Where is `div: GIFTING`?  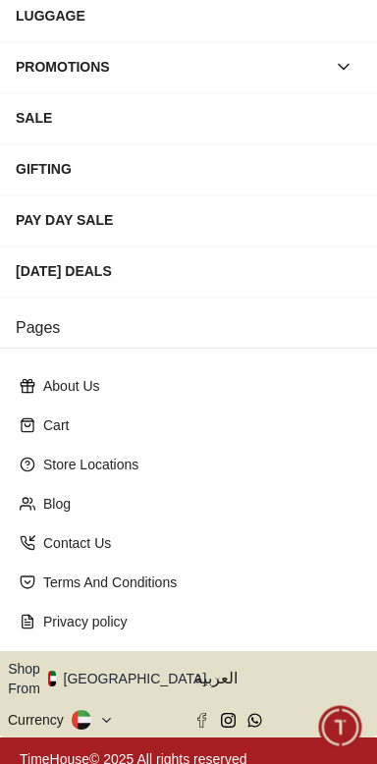 div: GIFTING is located at coordinates (189, 169).